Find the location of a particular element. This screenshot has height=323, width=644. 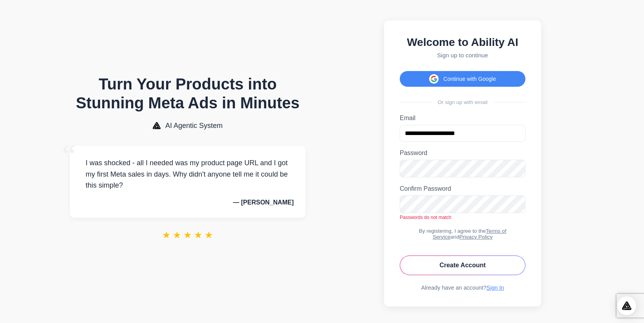

img: AI Agentic System Logo is located at coordinates (157, 126).